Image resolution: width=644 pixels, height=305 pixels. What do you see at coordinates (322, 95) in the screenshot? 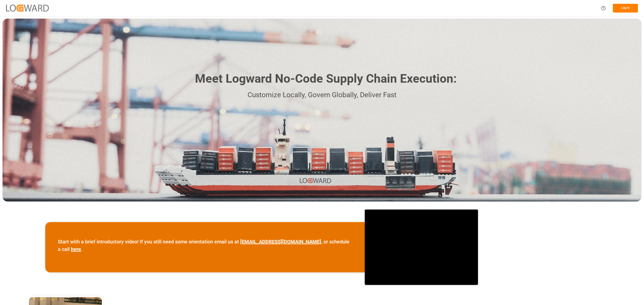
I see `p: Customize Locally, Govern Globally, Deliver Fast` at bounding box center [322, 95].